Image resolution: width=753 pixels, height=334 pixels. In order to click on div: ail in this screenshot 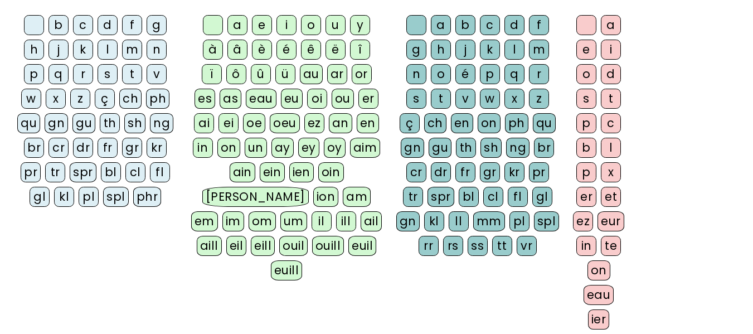, I will do `click(371, 221)`.